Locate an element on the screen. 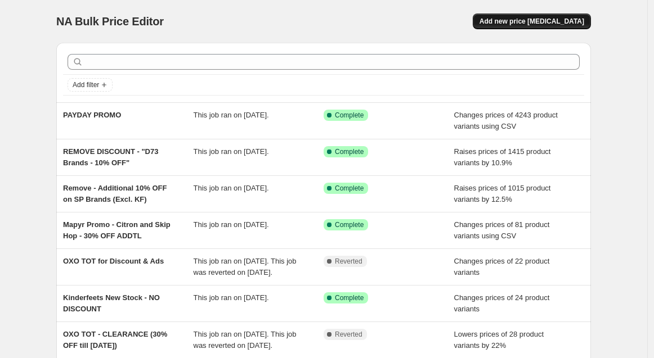  span: PAYDAY PROMO is located at coordinates (92, 115).